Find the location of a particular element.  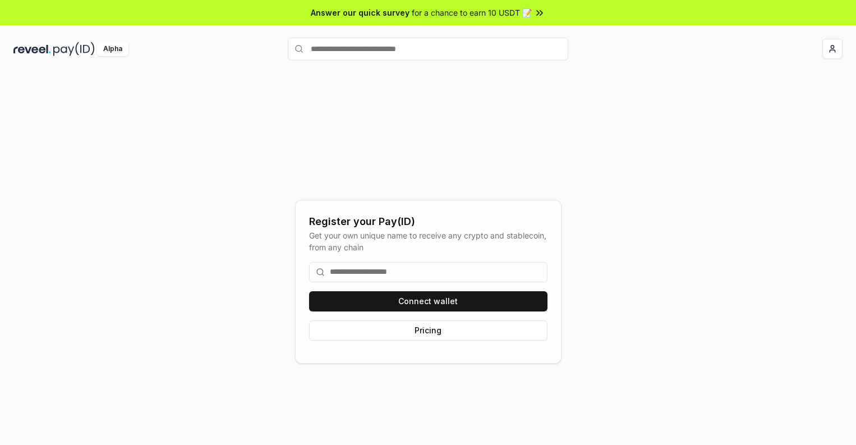

div: Get your own unique name to receive any crypto and stablecoin, from any chain is located at coordinates (428, 241).